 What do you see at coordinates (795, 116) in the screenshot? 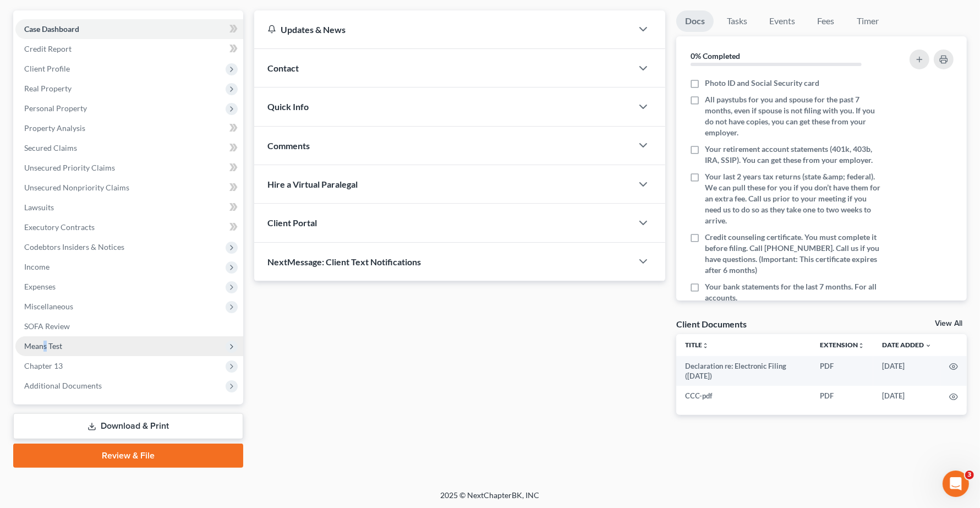
I see `span: All paystubs for you and spouse for the past 7 months, even if spouse is not filing with you. If ...` at bounding box center [795, 116].